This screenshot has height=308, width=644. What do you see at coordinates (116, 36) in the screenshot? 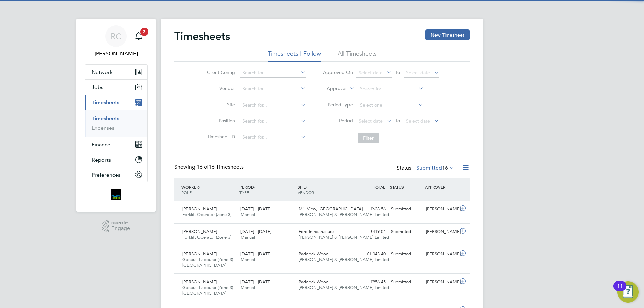
I see `span: RC` at bounding box center [116, 36].